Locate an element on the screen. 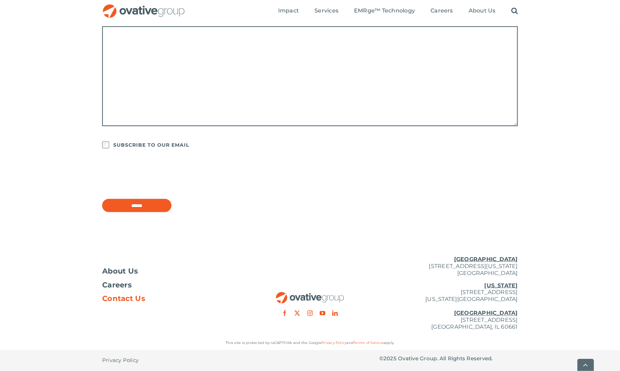 Image resolution: width=620 pixels, height=371 pixels. a: instagram is located at coordinates (310, 313).